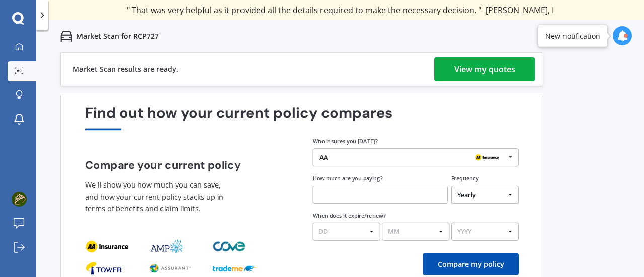  I want to click on label: Frequency, so click(465, 178).